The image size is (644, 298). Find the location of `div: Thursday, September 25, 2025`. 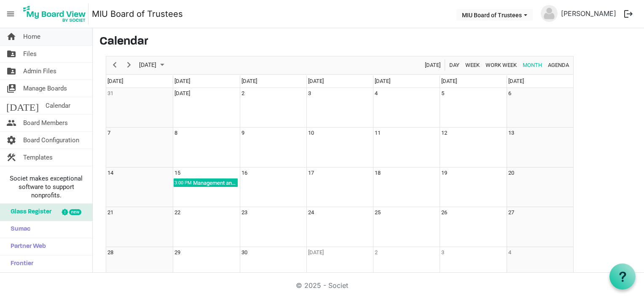

div: Thursday, September 25, 2025 is located at coordinates (378, 213).